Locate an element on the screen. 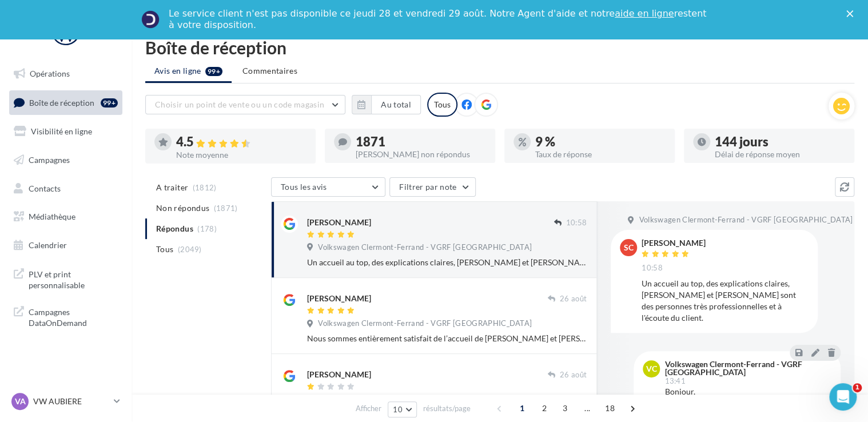  span: Calendrier is located at coordinates (48, 245).